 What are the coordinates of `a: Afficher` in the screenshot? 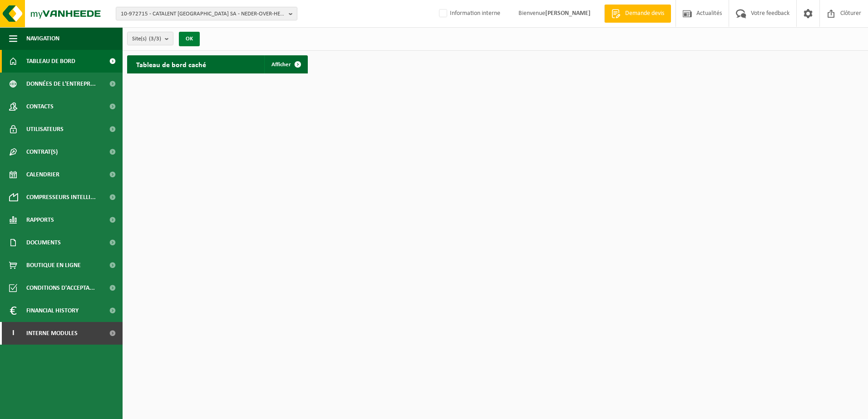 It's located at (286, 64).